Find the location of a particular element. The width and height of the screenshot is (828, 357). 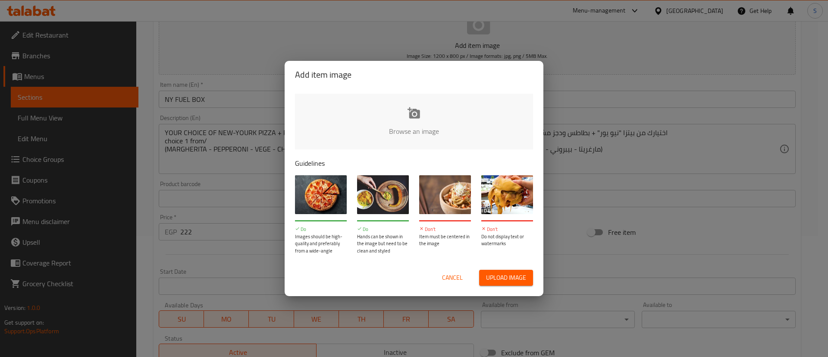

span: Upload image is located at coordinates (506, 277).